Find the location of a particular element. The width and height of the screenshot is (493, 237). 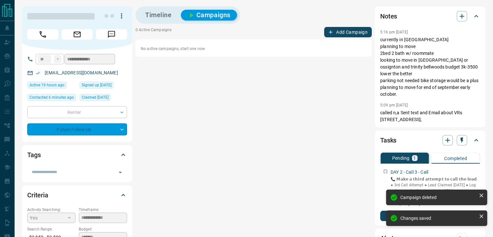

h2: Criteria is located at coordinates (38, 195).